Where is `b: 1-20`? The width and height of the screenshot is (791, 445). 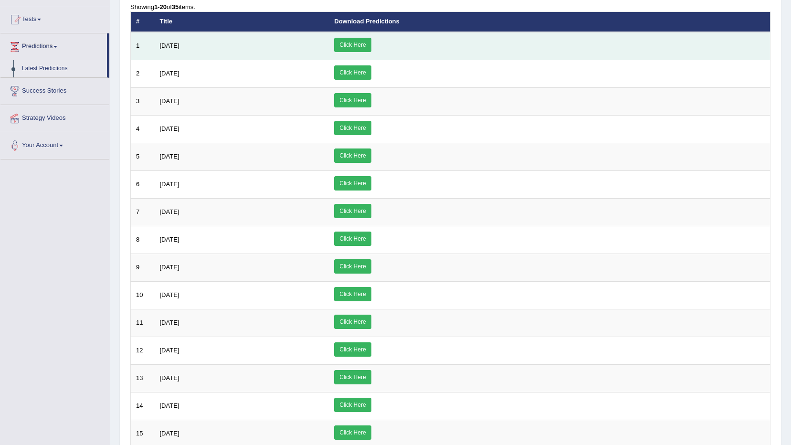
b: 1-20 is located at coordinates (160, 7).